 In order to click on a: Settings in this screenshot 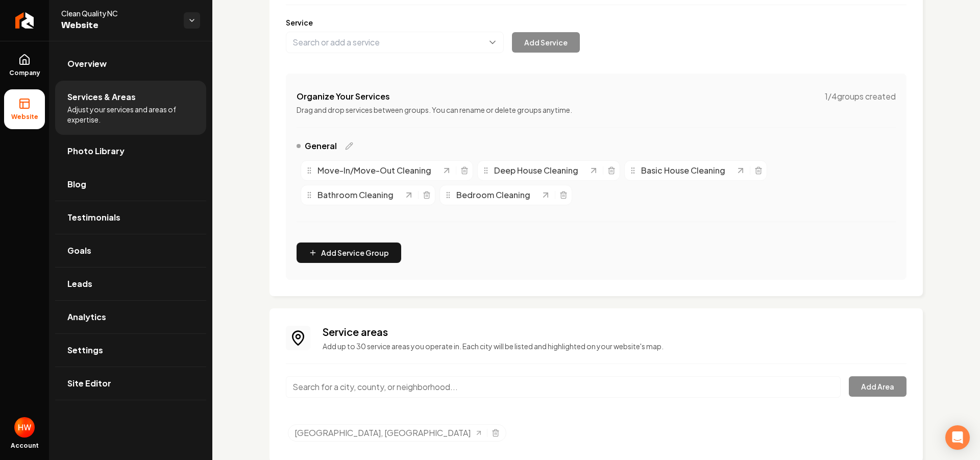, I will do `click(131, 350)`.